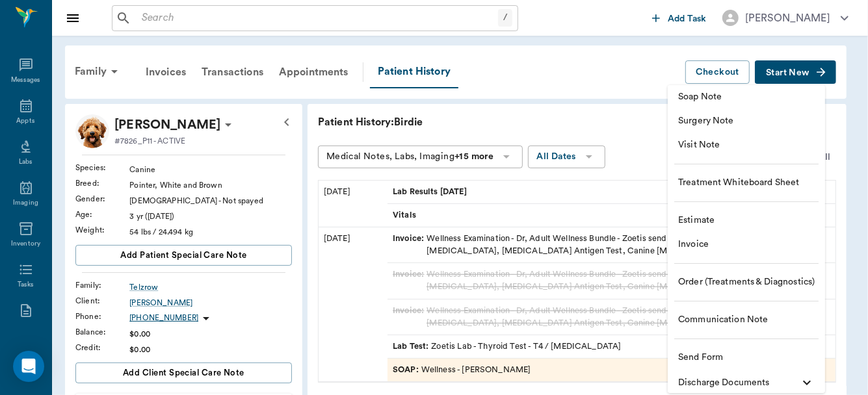  What do you see at coordinates (747, 183) in the screenshot?
I see `span: Treatment Whiteboard Sheet` at bounding box center [747, 183].